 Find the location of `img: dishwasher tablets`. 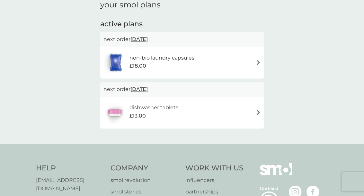

img: dishwasher tablets is located at coordinates (115, 113).